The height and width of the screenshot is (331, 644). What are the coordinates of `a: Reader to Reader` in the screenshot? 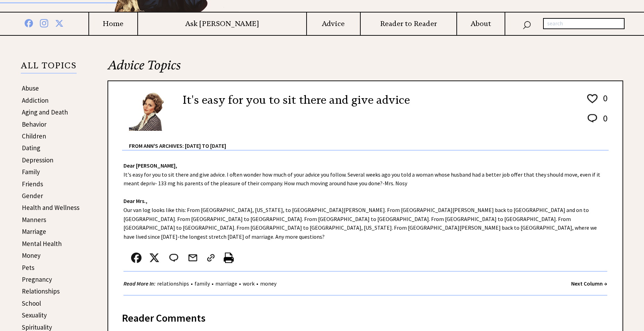 It's located at (408, 24).